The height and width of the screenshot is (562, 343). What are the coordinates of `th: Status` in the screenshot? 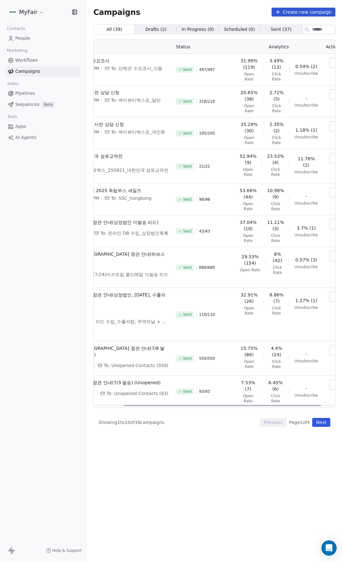 It's located at (204, 47).